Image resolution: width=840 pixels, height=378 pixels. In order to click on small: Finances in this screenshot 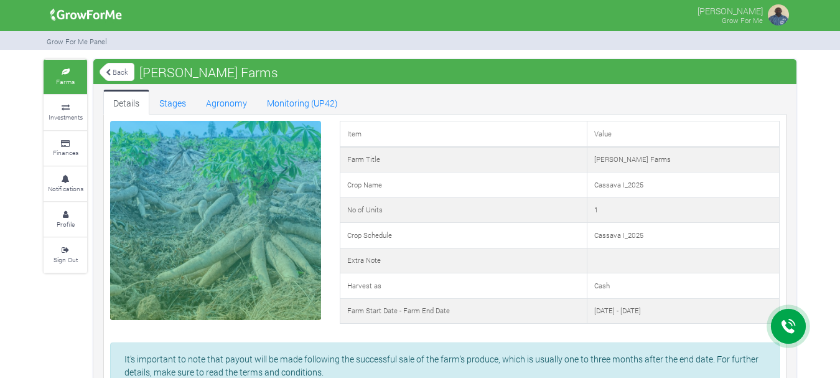, I will do `click(65, 152)`.